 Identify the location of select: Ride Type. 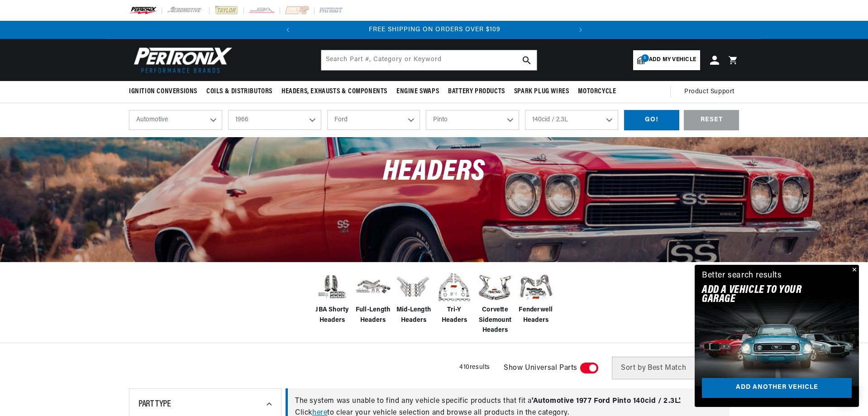
(175, 120).